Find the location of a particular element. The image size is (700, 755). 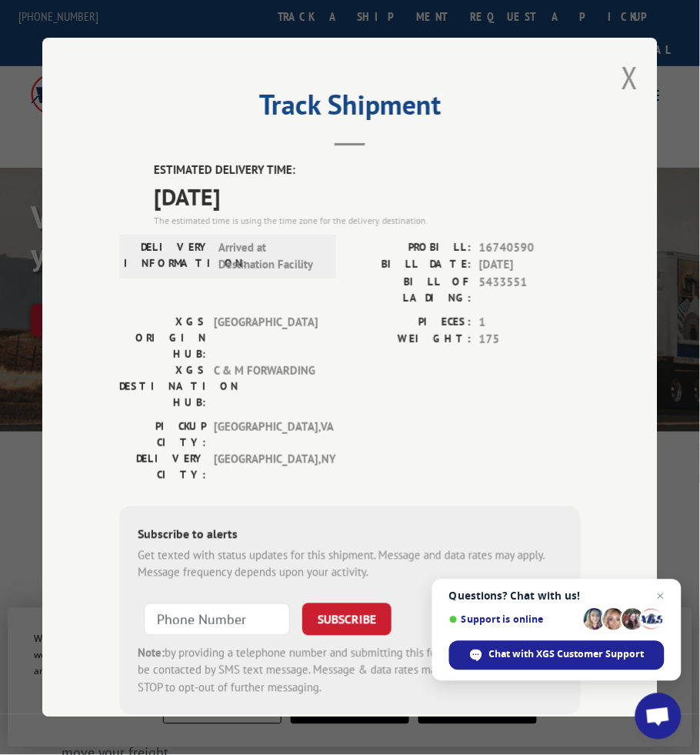

div: by providing a telephone number and submitting this form you are consenting to be contacted by SM... is located at coordinates (350, 671).